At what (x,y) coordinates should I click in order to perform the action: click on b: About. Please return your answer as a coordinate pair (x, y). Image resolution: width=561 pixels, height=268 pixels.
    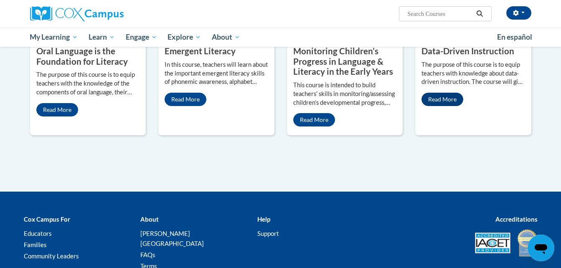
    Looking at the image, I should click on (150, 219).